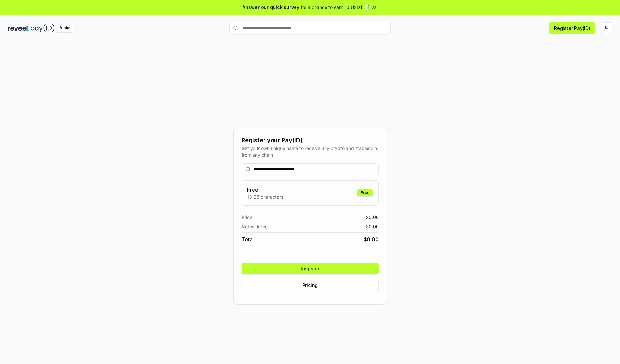  What do you see at coordinates (310, 285) in the screenshot?
I see `button: Pricing` at bounding box center [310, 285].